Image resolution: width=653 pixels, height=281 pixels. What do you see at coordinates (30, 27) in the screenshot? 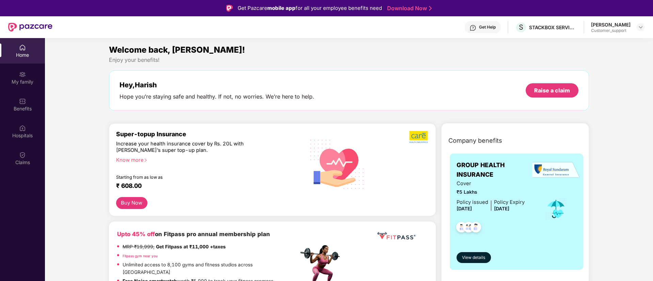
I see `img: New Pazcare Logo` at bounding box center [30, 27].